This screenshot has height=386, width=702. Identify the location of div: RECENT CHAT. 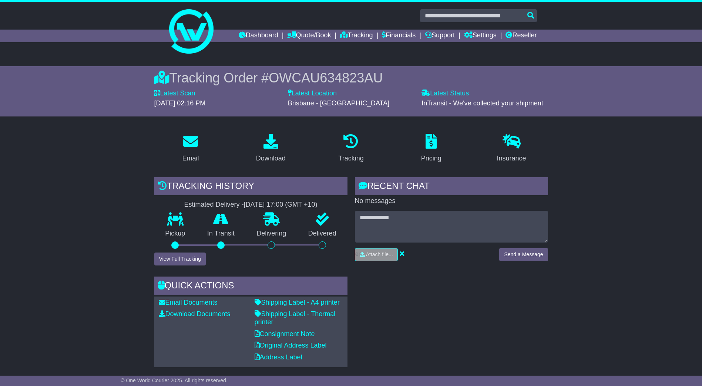
(451, 187).